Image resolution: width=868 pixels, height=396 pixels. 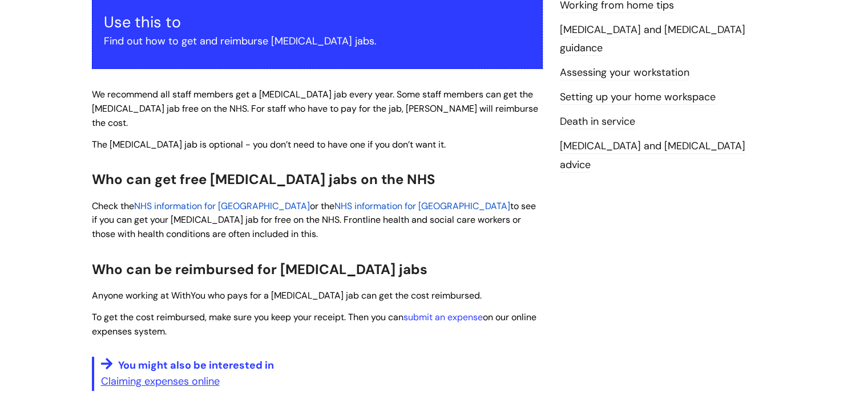 What do you see at coordinates (637, 97) in the screenshot?
I see `a: Setting up your home workspace` at bounding box center [637, 97].